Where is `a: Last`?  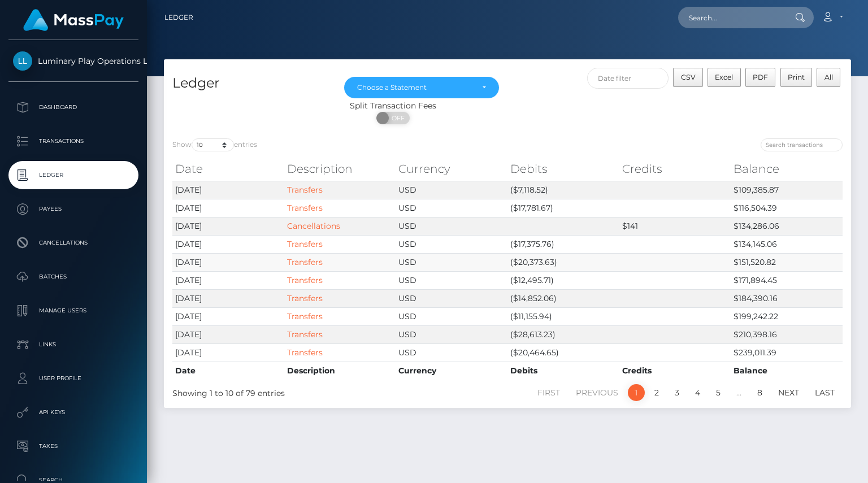 a: Last is located at coordinates (825, 393).